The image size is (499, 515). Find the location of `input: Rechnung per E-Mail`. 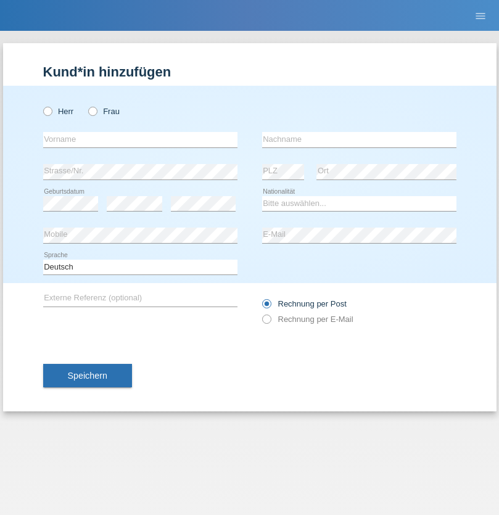

input: Rechnung per E-Mail is located at coordinates (266, 322).